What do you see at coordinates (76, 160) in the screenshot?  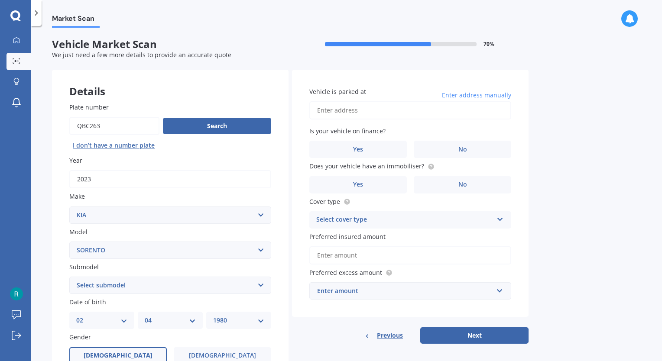 I see `span: Year` at bounding box center [76, 160].